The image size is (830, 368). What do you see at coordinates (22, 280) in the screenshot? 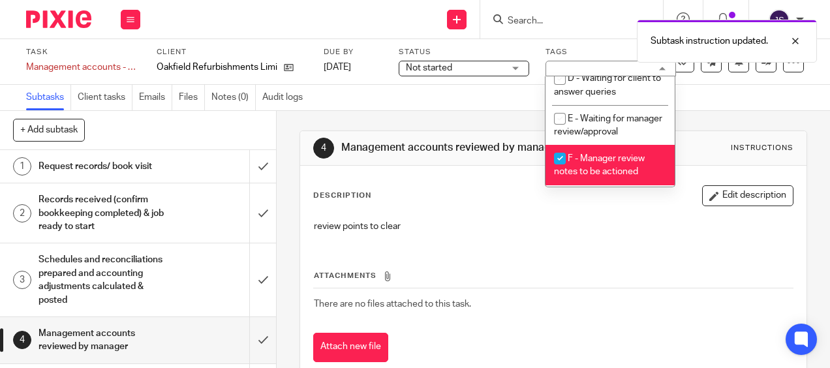
I see `div: 3` at bounding box center [22, 280].